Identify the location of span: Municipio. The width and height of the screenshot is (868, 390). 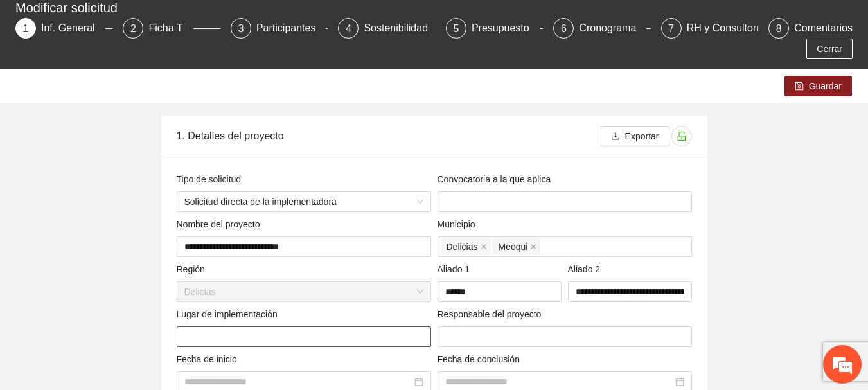
(459, 224).